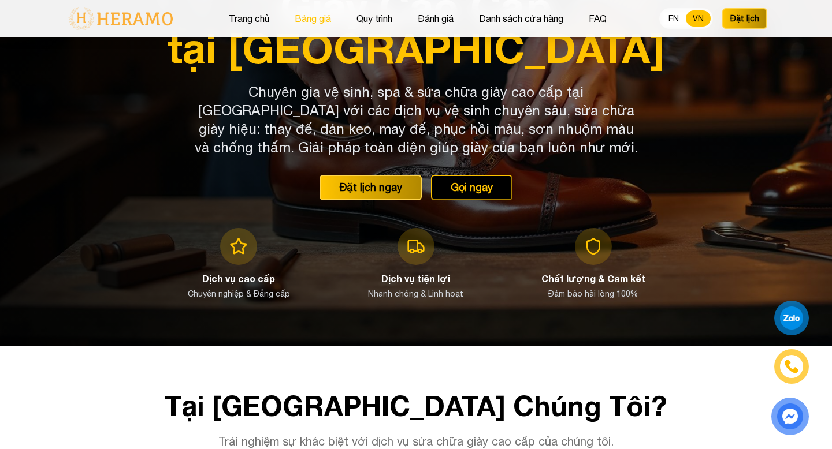 The height and width of the screenshot is (449, 832). I want to click on button: Trang chủ, so click(249, 18).